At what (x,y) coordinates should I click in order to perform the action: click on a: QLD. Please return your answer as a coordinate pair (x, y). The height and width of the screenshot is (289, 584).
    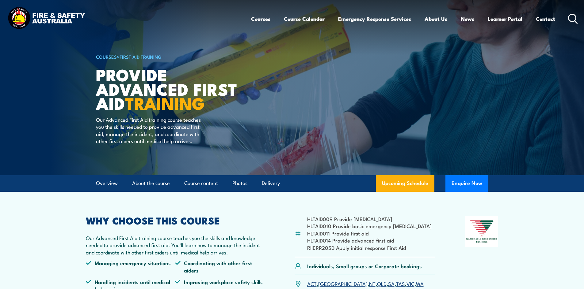
    Looking at the image, I should click on (381, 284).